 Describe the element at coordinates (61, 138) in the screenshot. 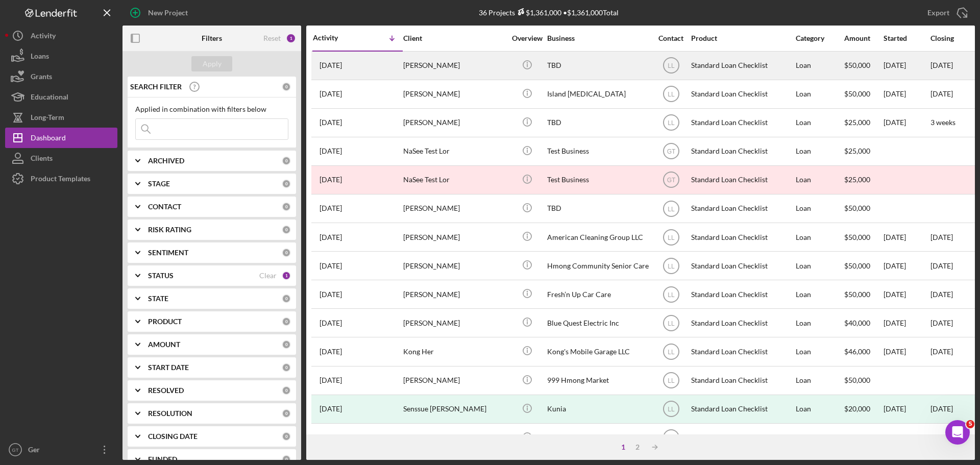

I see `a: Dashboard` at that location.